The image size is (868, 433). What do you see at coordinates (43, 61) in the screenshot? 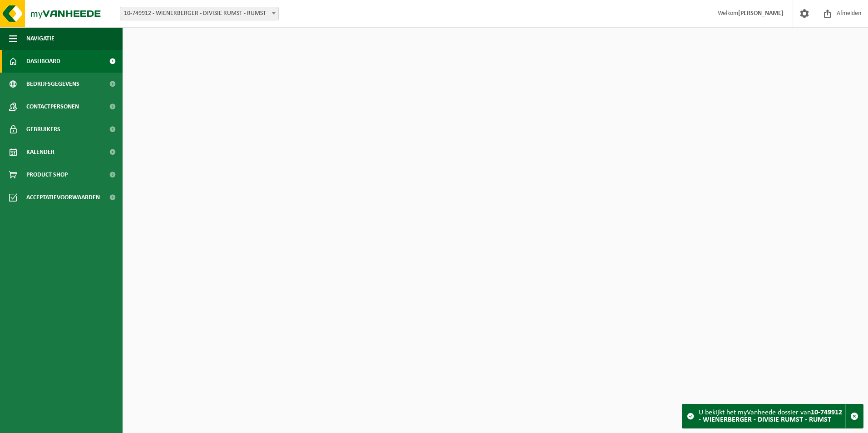
I see `span: Dashboard` at bounding box center [43, 61].